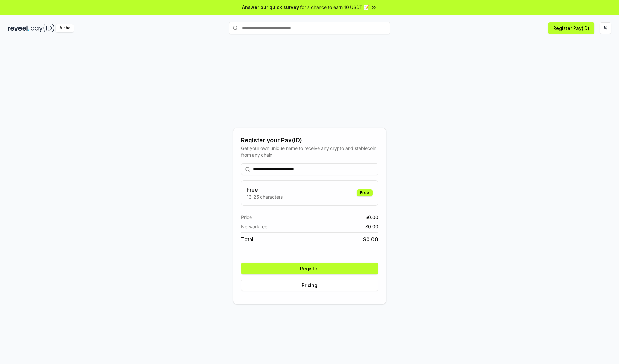 This screenshot has width=619, height=364. Describe the element at coordinates (265, 190) in the screenshot. I see `h3: Free` at that location.